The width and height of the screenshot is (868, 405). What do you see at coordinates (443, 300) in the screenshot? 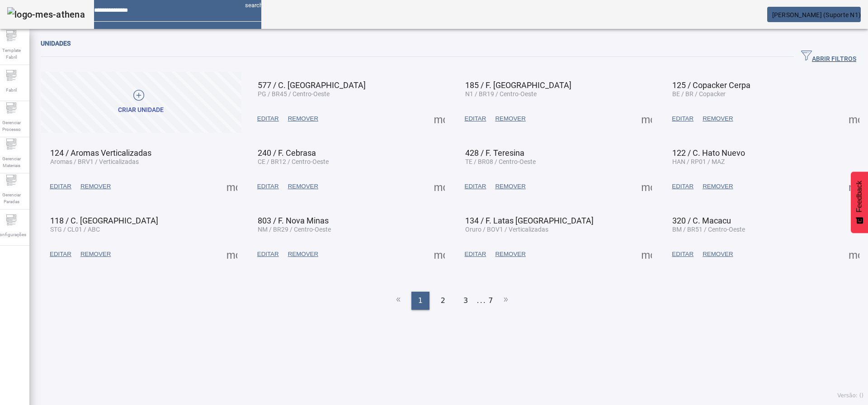
I see `span: 2` at bounding box center [443, 300].